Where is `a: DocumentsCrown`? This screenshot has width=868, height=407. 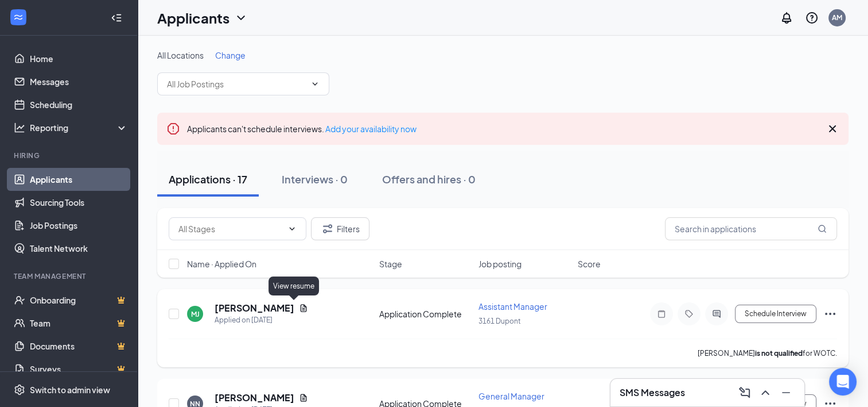
a: DocumentsCrown is located at coordinates (79, 346).